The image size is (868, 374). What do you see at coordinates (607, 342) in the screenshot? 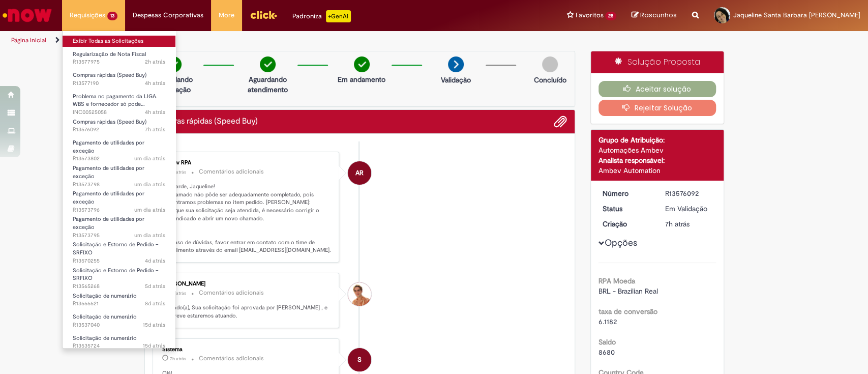
I see `b: Saldo` at bounding box center [607, 342].